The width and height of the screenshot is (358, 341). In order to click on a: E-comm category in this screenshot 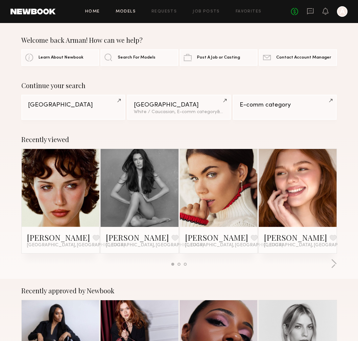, I will do `click(285, 107)`.